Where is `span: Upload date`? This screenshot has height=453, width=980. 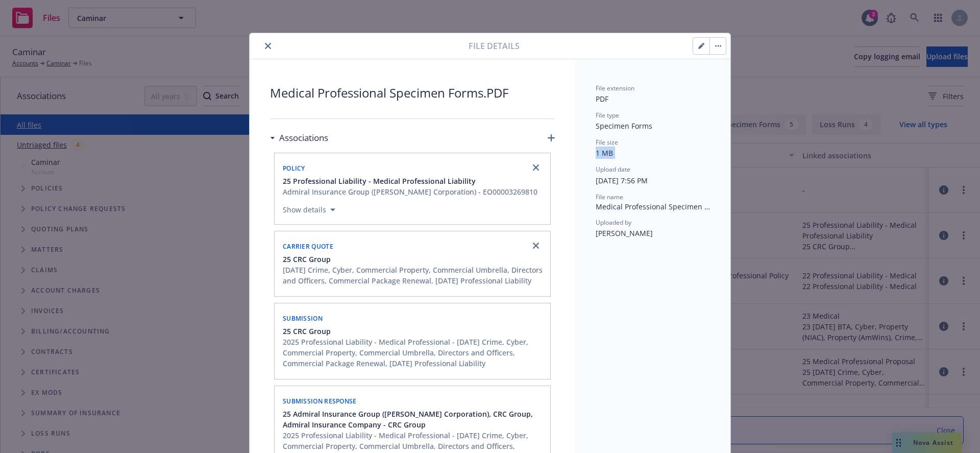 span: Upload date is located at coordinates (614, 169).